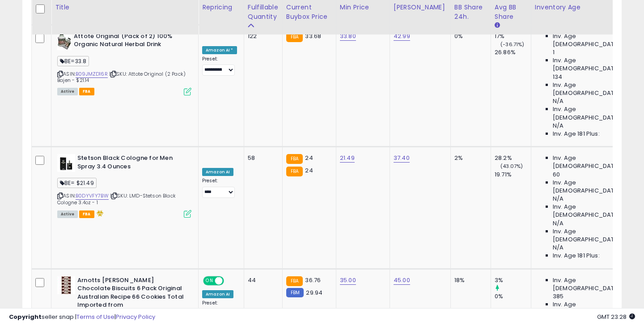 This screenshot has height=326, width=644. What do you see at coordinates (363, 7) in the screenshot?
I see `div: Min Price` at bounding box center [363, 7].